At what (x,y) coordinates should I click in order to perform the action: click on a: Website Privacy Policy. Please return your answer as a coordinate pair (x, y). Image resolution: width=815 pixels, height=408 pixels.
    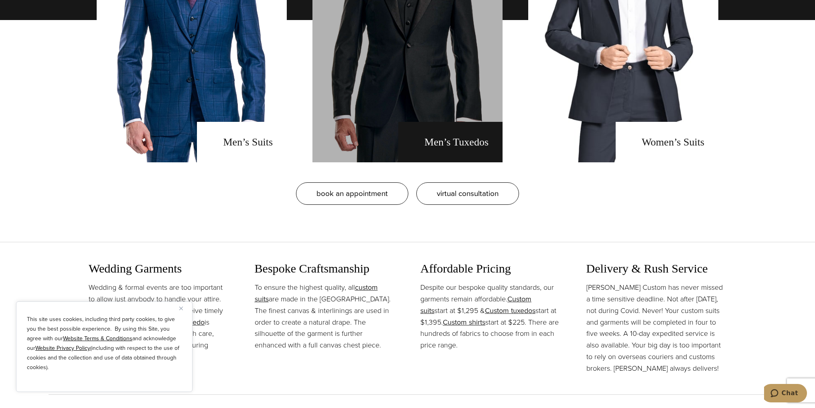
    Looking at the image, I should click on (63, 348).